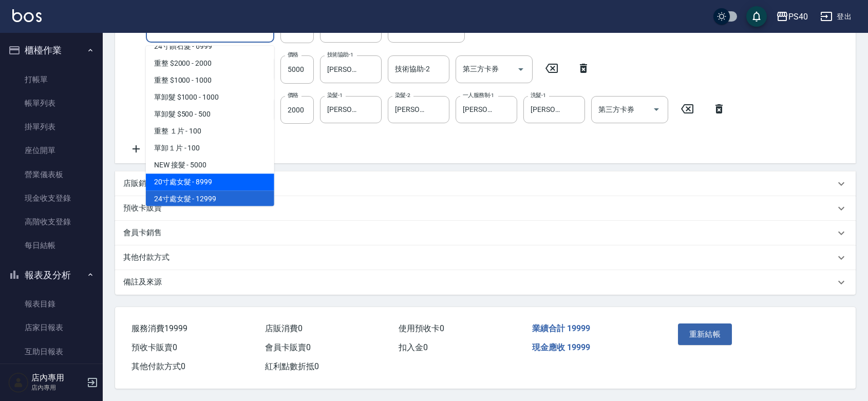 This screenshot has width=868, height=401. Describe the element at coordinates (757, 16) in the screenshot. I see `button: save` at that location.